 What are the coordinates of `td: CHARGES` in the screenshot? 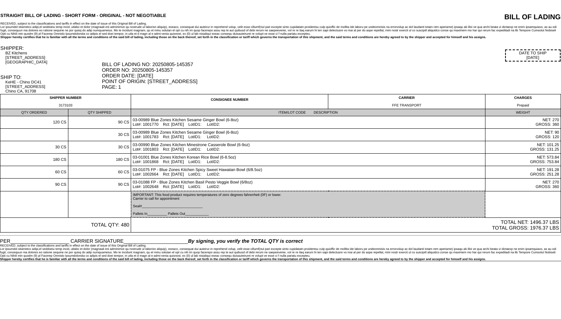 It's located at (523, 102).